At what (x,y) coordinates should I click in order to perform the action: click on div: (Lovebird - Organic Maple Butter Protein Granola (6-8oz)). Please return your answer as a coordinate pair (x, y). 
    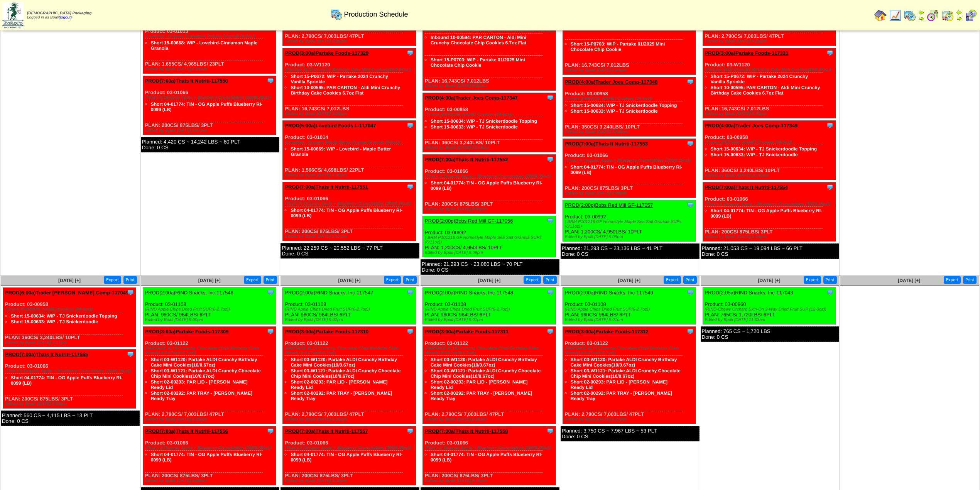
    Looking at the image, I should click on (350, 143).